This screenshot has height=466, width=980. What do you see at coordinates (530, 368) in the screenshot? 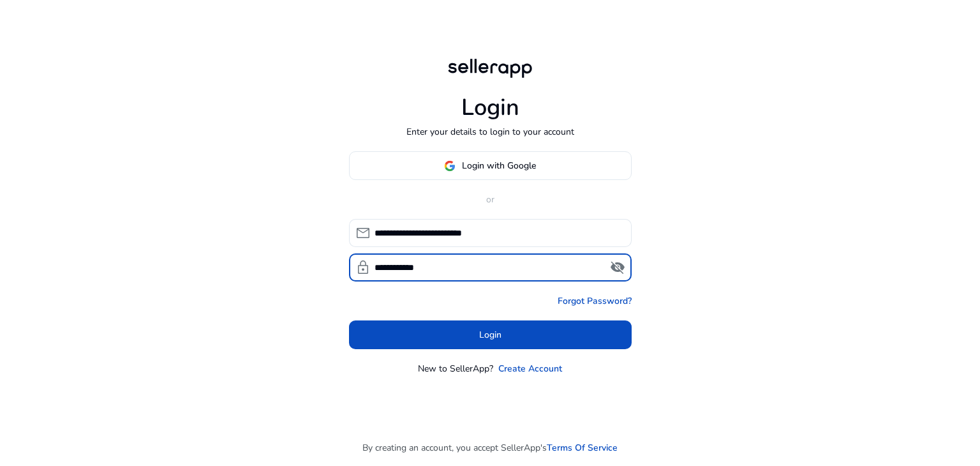
I see `a: Create Account` at bounding box center [530, 368].